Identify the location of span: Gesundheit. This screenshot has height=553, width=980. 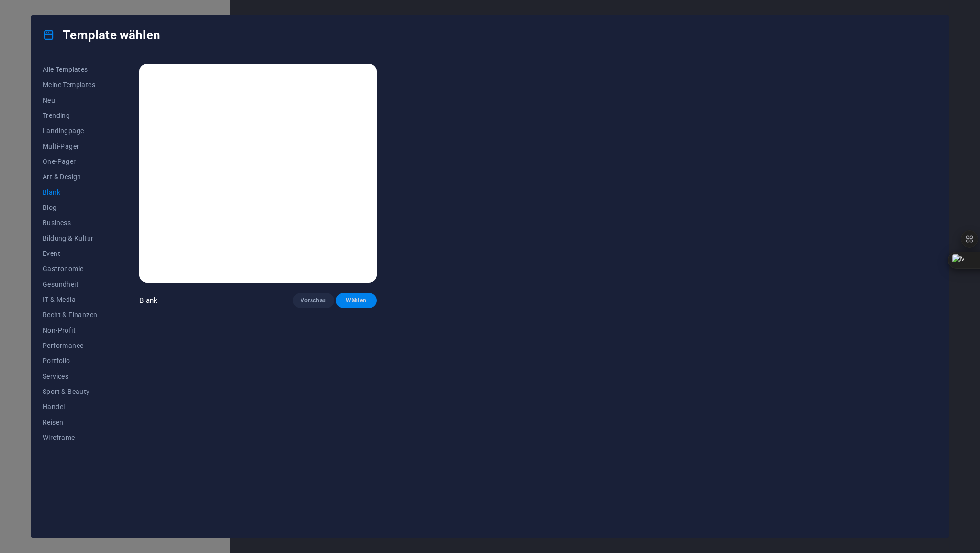
(70, 284).